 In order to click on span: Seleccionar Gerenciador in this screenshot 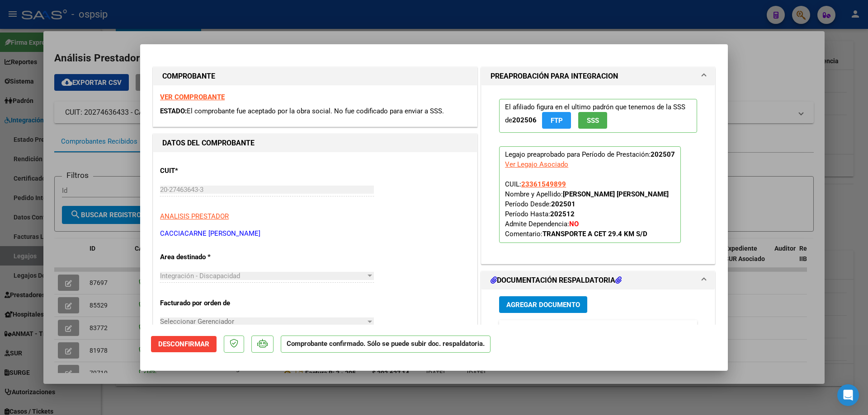, I will do `click(263, 321)`.